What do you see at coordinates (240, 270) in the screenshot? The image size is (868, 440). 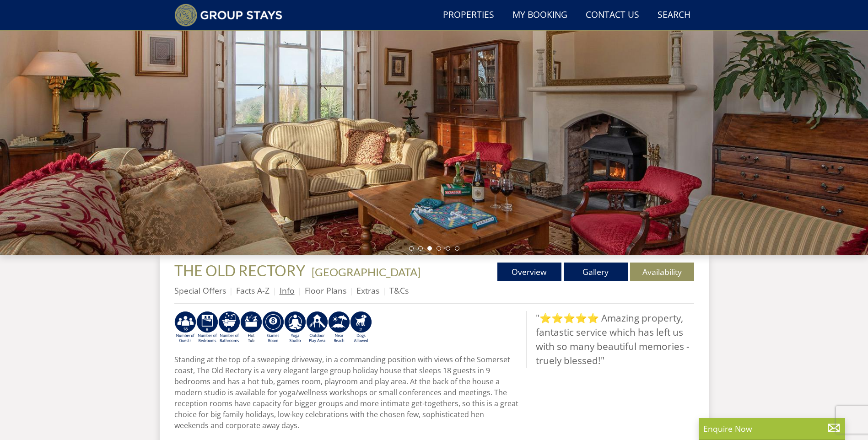 I see `span: THE OLD RECTORY` at bounding box center [240, 270].